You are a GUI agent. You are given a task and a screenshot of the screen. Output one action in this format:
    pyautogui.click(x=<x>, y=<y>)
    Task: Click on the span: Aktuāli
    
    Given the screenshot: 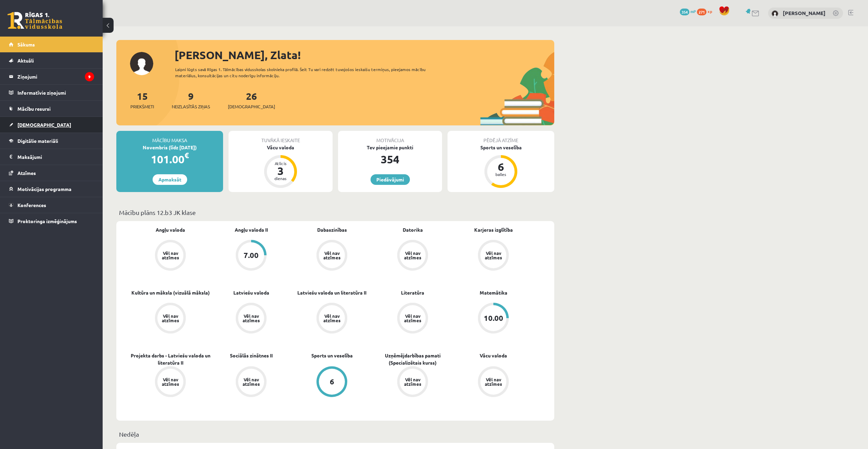 What is the action you would take?
    pyautogui.click(x=25, y=60)
    